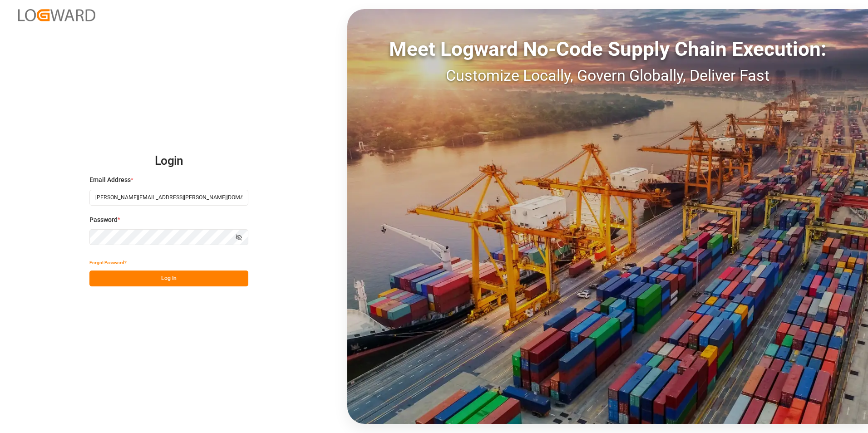  What do you see at coordinates (169, 161) in the screenshot?
I see `h2: Login` at bounding box center [169, 161].